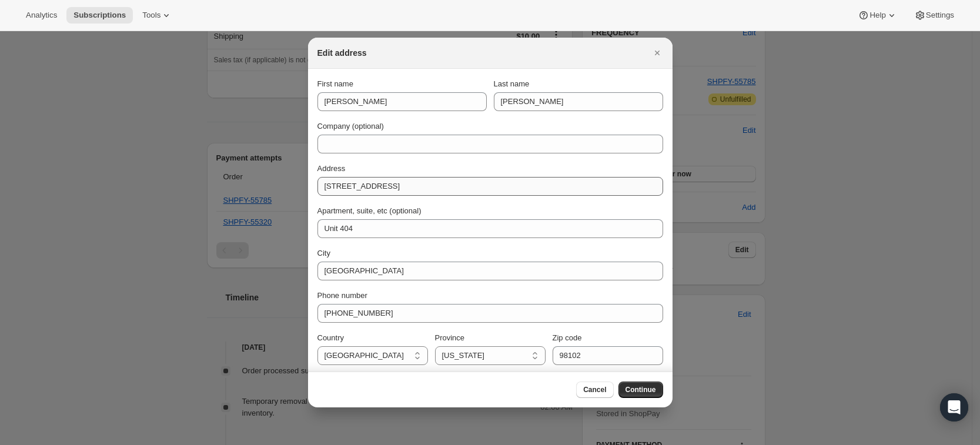 The image size is (980, 445). Describe the element at coordinates (331, 337) in the screenshot. I see `span: Country` at that location.